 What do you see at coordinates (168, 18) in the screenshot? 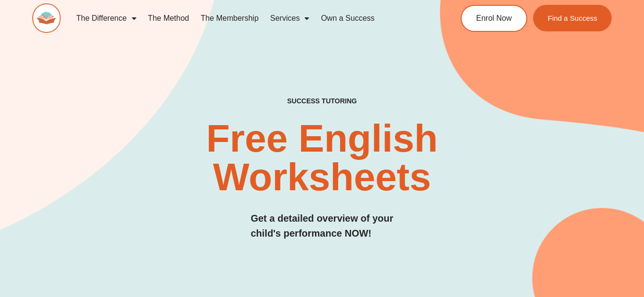
I see `a: The Method` at bounding box center [168, 18].